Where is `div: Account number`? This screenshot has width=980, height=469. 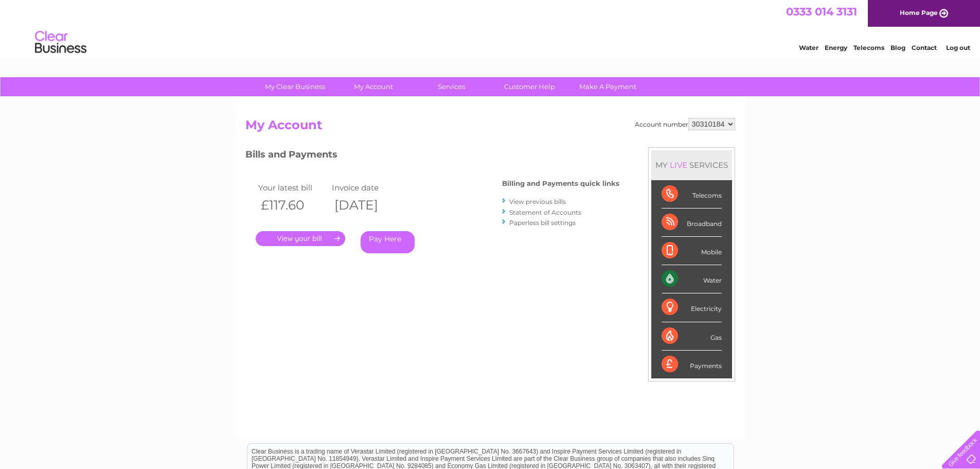
div: Account number is located at coordinates (685, 124).